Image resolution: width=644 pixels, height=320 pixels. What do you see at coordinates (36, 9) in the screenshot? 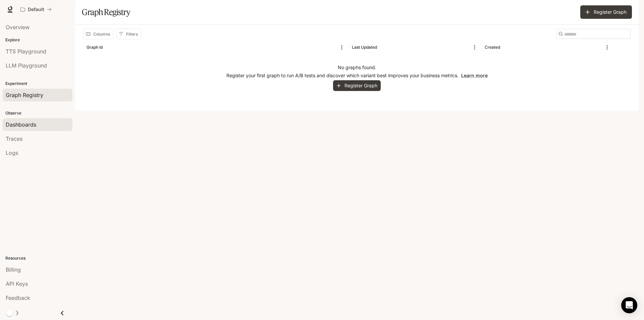
I see `button: All workspaces` at bounding box center [36, 9].